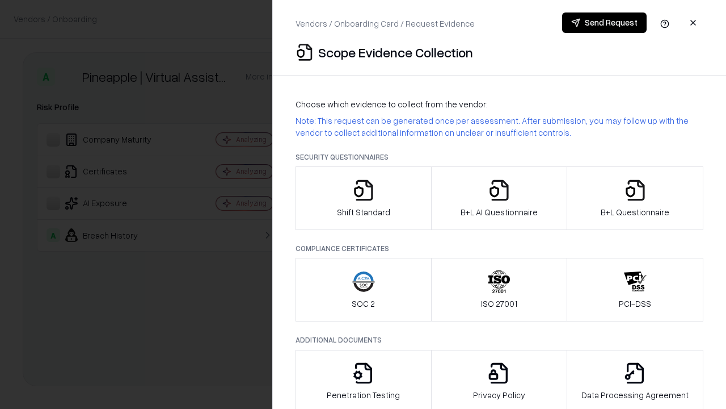 Image resolution: width=726 pixels, height=409 pixels. I want to click on p: Privacy Policy, so click(499, 394).